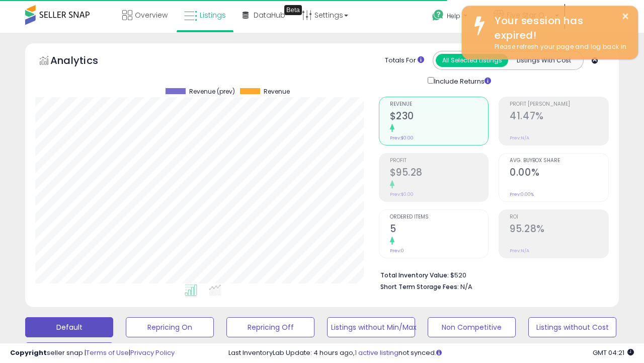 This screenshot has width=644, height=363. What do you see at coordinates (69, 327) in the screenshot?
I see `button: Default` at bounding box center [69, 327].